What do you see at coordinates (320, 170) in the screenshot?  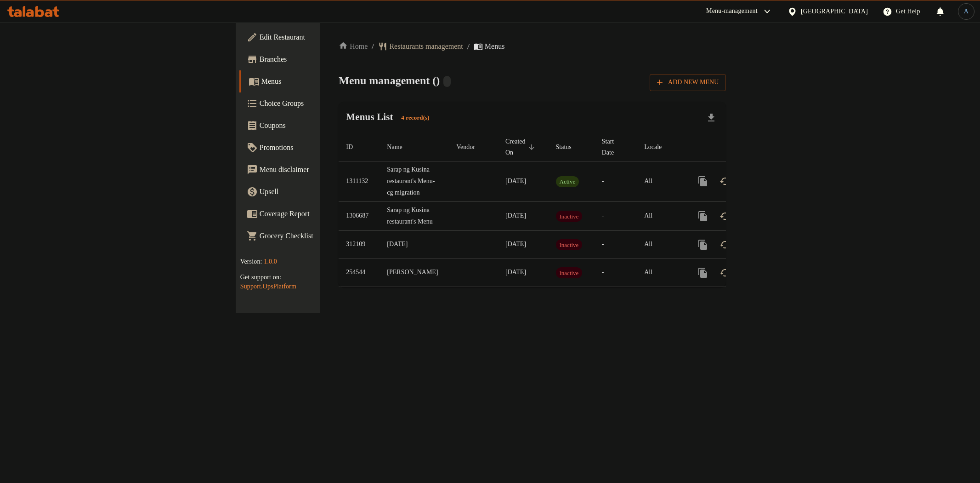 I see `a: Menu disclaimer` at bounding box center [320, 170].